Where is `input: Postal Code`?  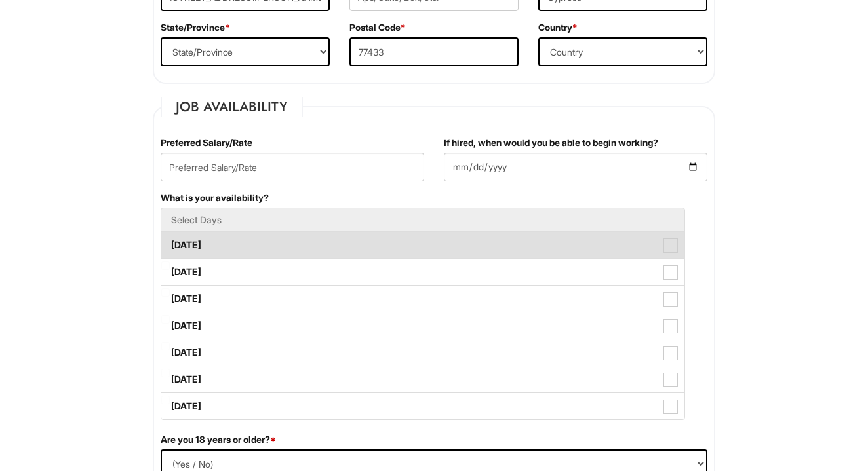
input: Postal Code is located at coordinates (434, 52).